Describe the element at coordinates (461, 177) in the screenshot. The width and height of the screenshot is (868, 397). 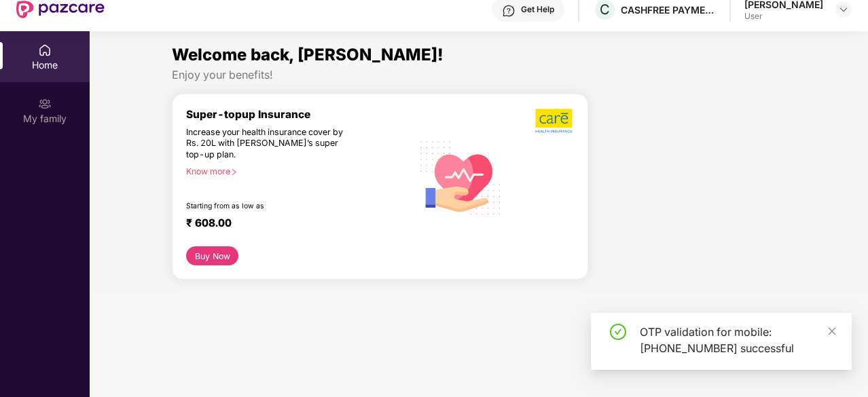
I see `img: svg+xml;base64,PHN2ZyB4bWxucz0iaHR0cDovL3d3dy53My5vcmcvMjAwMC9zdmciIHhtbG5zOnhsaW5rPSJodHRwOi8vd3...` at that location.